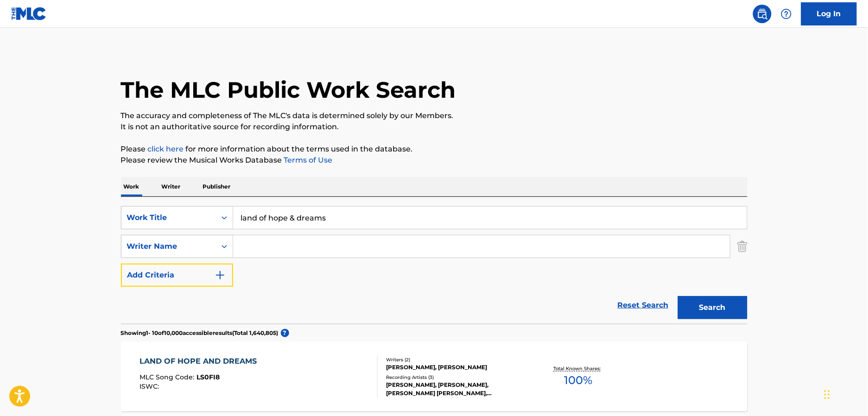 The image size is (868, 416). Describe the element at coordinates (171, 186) in the screenshot. I see `p: Writer` at that location.